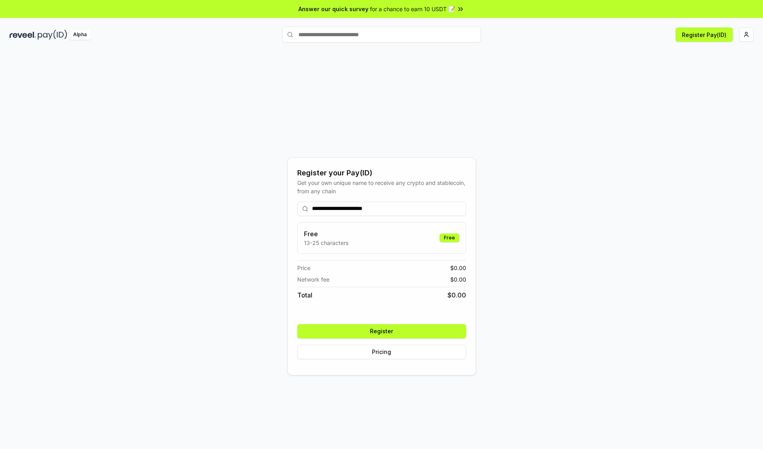 This screenshot has width=763, height=449. Describe the element at coordinates (304, 268) in the screenshot. I see `span: Price` at that location.